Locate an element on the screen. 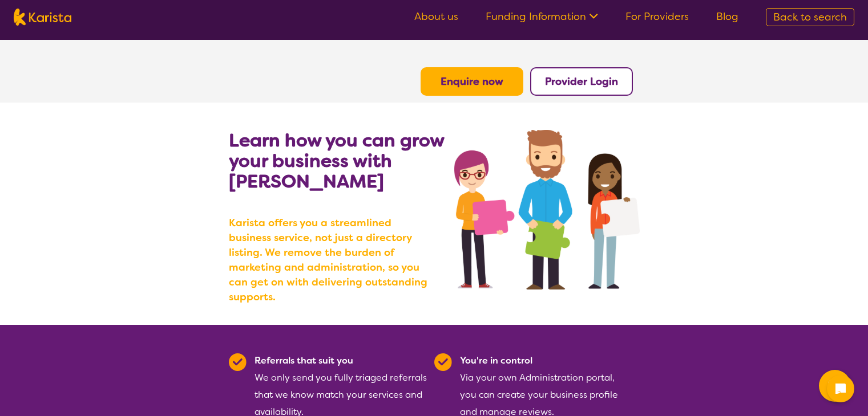  button: Enquire now is located at coordinates (472, 82).